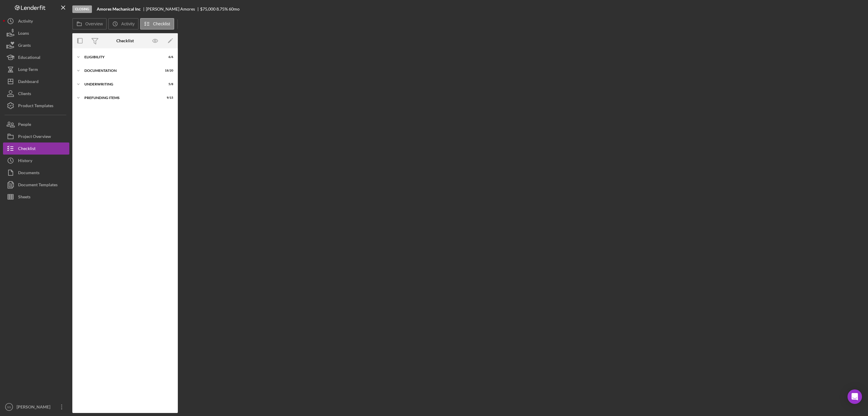 The width and height of the screenshot is (868, 416). Describe the element at coordinates (94, 24) in the screenshot. I see `label: Overview` at that location.